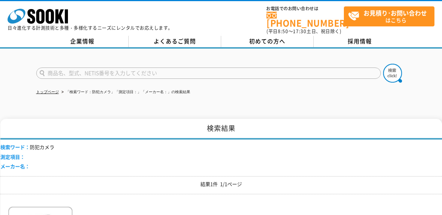 The image size is (442, 215). I want to click on span: メーカー名：, so click(15, 166).